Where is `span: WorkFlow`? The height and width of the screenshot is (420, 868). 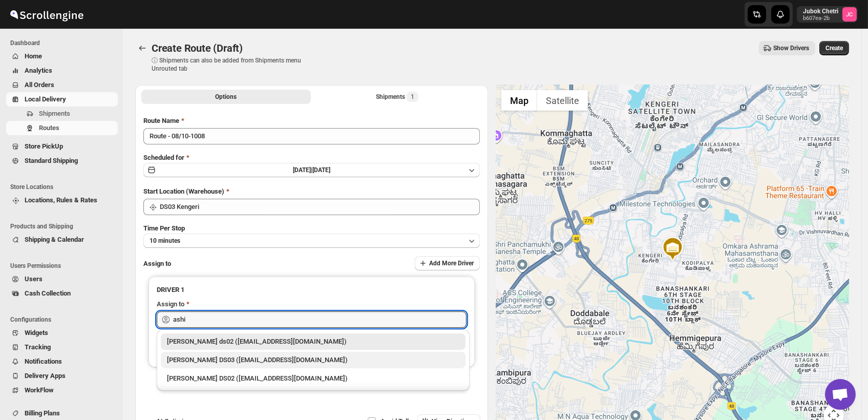 span: WorkFlow is located at coordinates (39, 390).